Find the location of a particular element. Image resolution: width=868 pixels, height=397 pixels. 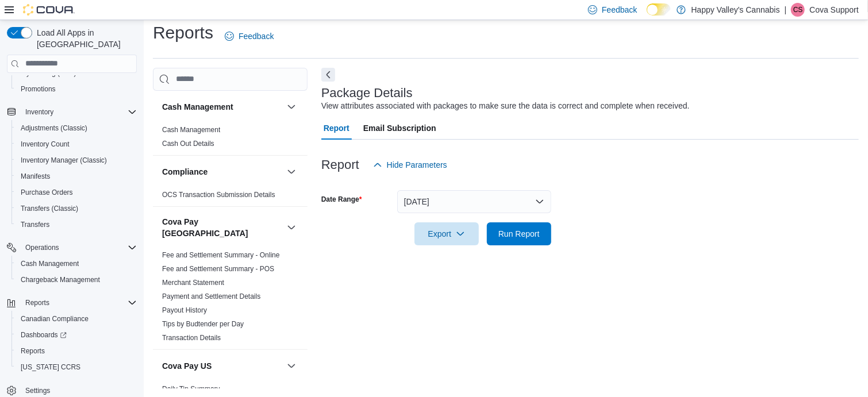

label: Date Range is located at coordinates (342, 199).